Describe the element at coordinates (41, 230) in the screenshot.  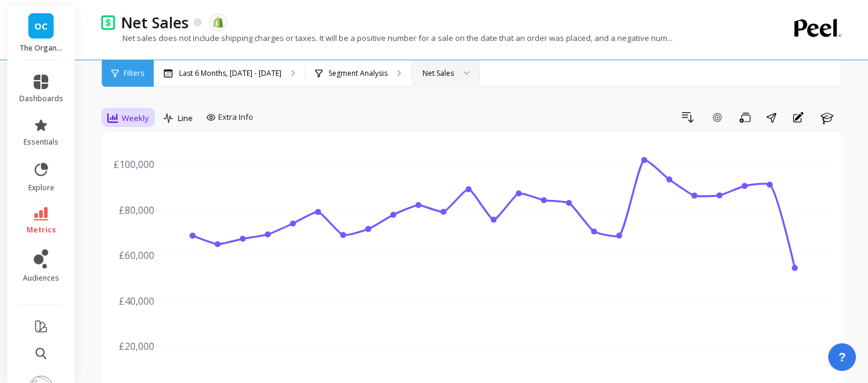
I see `span: metrics` at that location.